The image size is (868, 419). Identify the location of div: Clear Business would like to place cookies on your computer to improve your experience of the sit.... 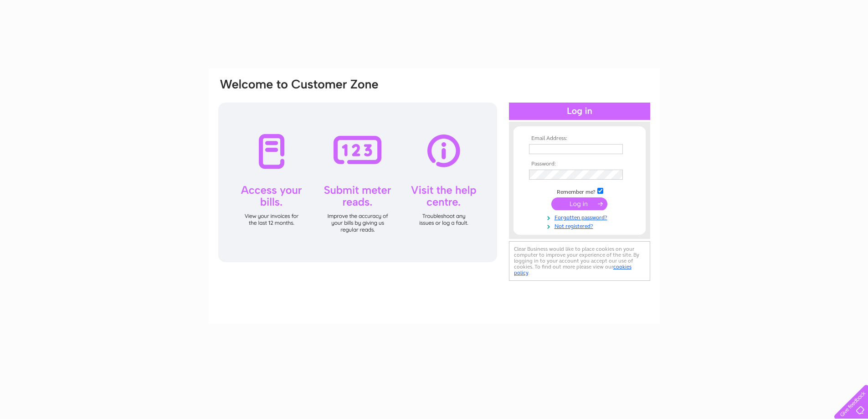
(580, 261).